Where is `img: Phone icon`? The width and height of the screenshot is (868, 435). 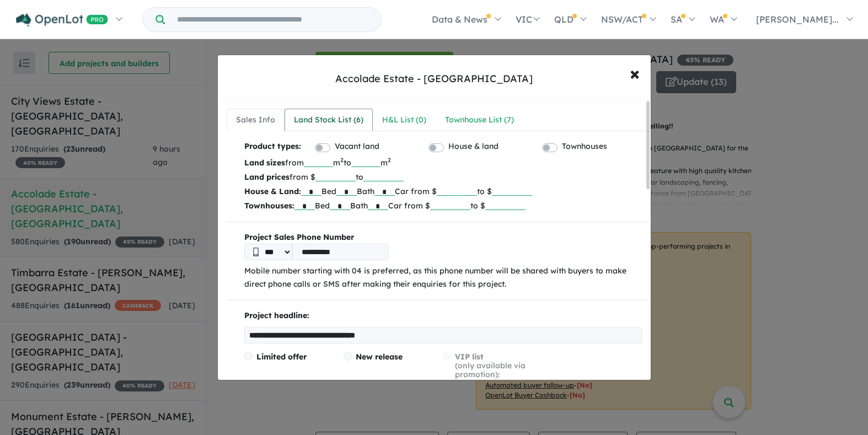
img: Phone icon is located at coordinates (256, 252).